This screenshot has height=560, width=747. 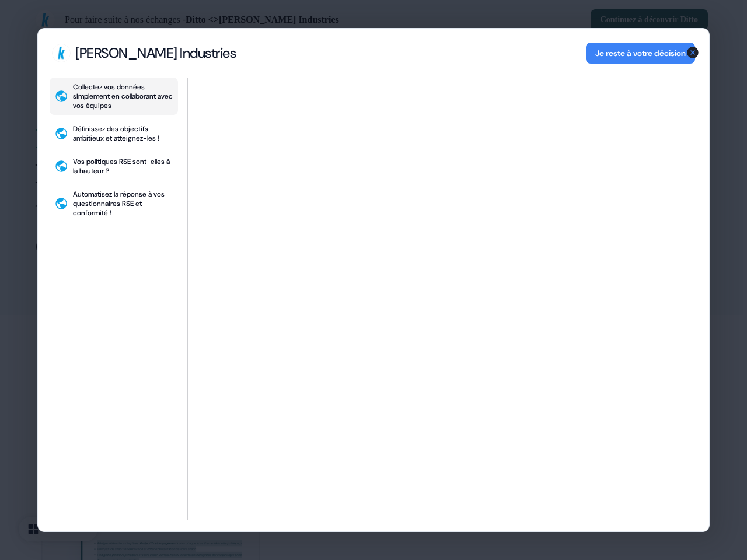 What do you see at coordinates (114, 134) in the screenshot?
I see `button: Définissez des objectifs ambitieux et atteignez-les !` at bounding box center [114, 134].